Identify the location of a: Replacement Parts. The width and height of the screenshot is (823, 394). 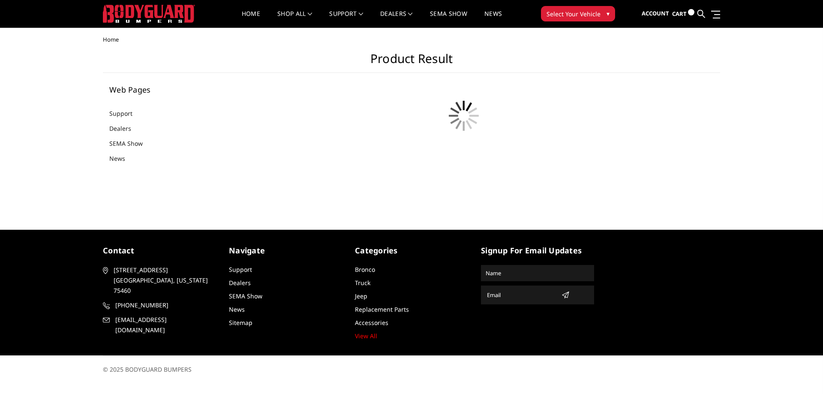
(382, 309).